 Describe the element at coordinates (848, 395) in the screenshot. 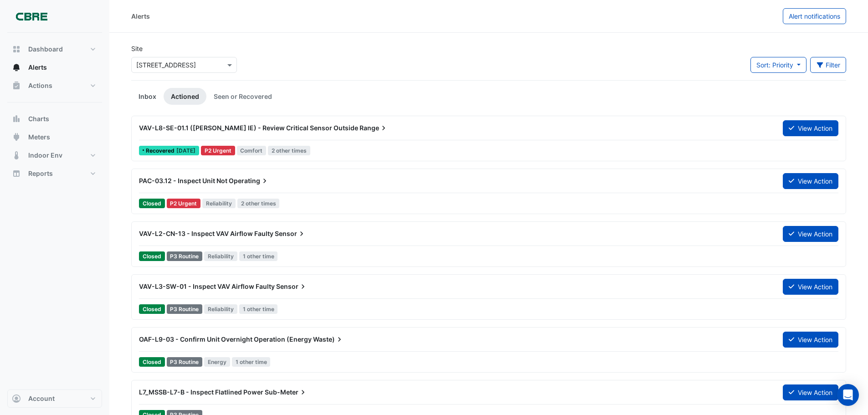

I see `div: Open Intercom Messenger` at that location.